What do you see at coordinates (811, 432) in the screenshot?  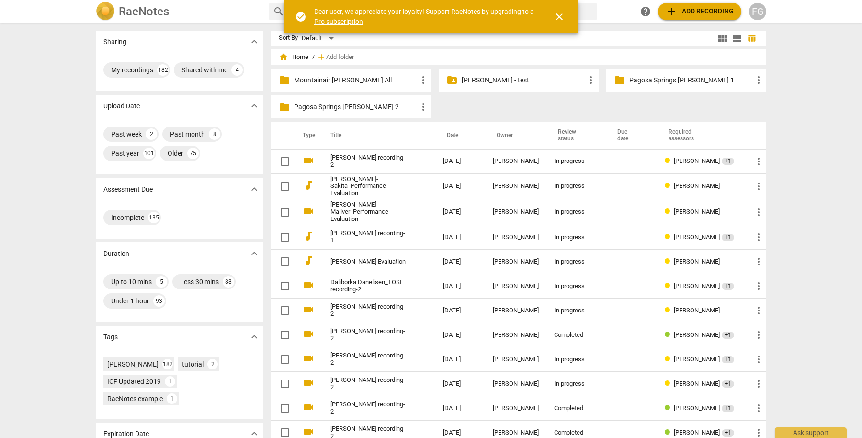 I see `div: Ask support` at bounding box center [811, 432].